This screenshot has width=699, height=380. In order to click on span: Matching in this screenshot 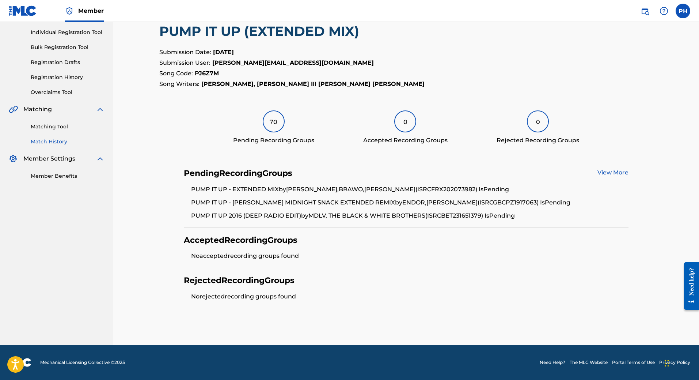, I will do `click(38, 109)`.